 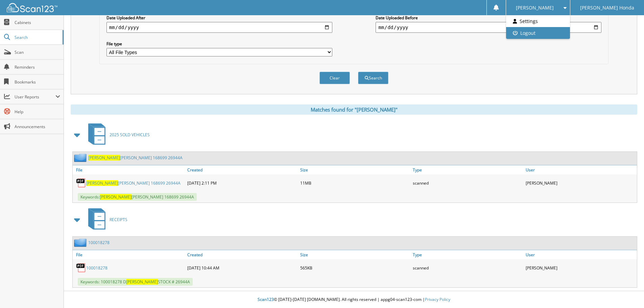 What do you see at coordinates (32, 8) in the screenshot?
I see `img: scan123-logo-white.svg` at bounding box center [32, 8].